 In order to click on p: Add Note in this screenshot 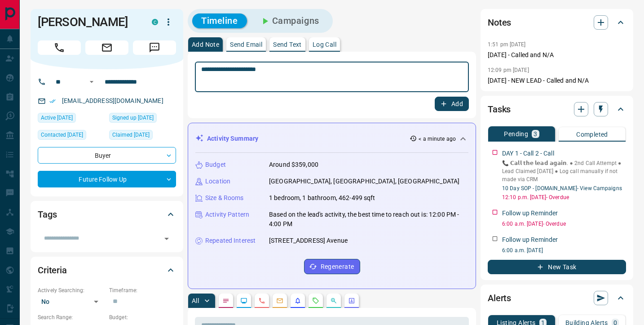, I will do `click(206, 45)`.